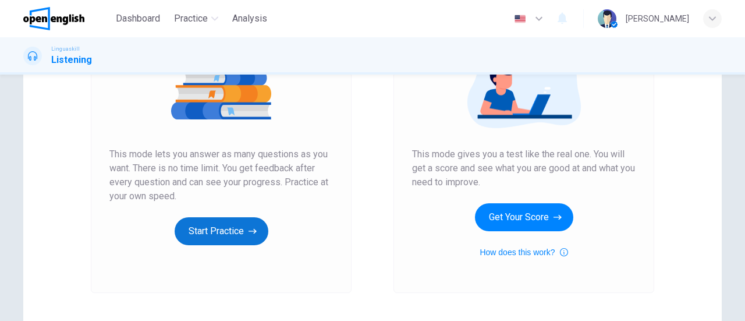 Image resolution: width=745 pixels, height=321 pixels. What do you see at coordinates (250, 19) in the screenshot?
I see `button: Analysis` at bounding box center [250, 19].